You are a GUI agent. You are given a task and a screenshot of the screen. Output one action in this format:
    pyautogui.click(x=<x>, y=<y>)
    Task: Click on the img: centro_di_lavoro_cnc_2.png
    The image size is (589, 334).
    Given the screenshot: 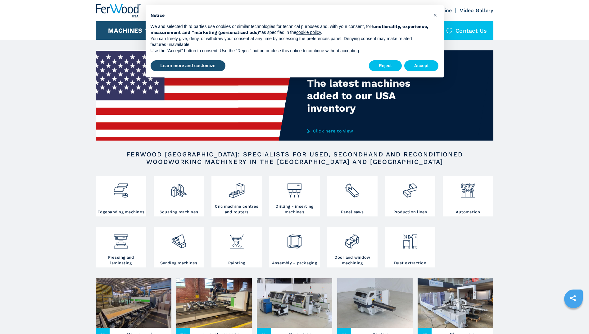 What is the action you would take?
    pyautogui.click(x=237, y=188)
    